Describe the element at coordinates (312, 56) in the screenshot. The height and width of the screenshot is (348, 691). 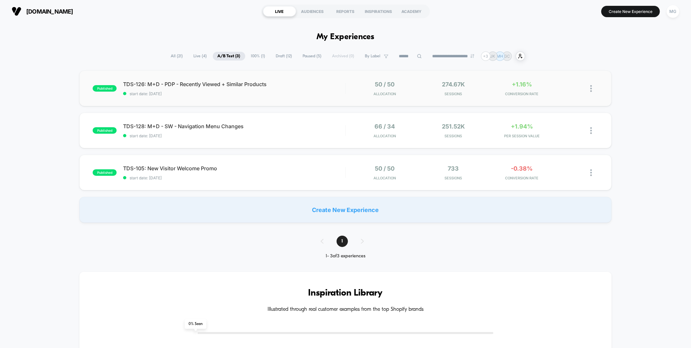
I see `span: Paused ( 5 )` at that location.